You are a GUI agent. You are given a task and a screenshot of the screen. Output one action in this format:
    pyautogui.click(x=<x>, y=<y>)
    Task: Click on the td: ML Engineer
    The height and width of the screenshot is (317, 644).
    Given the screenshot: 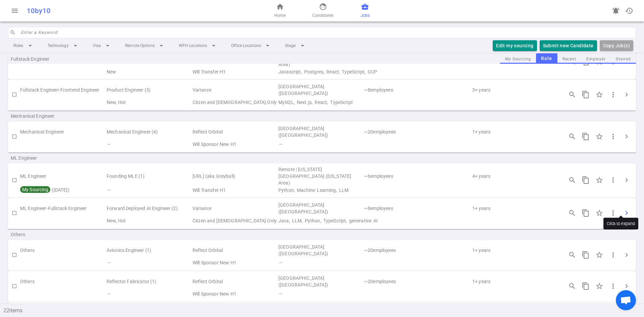 What is the action you would take?
    pyautogui.click(x=63, y=176)
    